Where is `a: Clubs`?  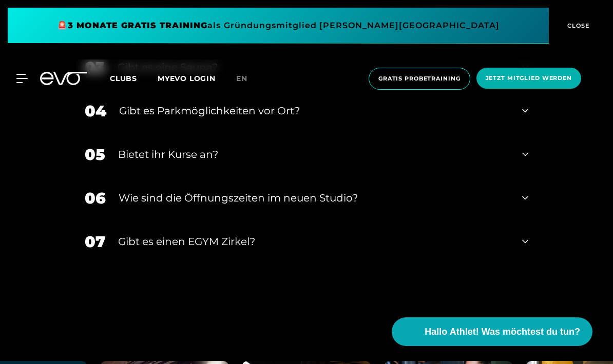 a: Clubs is located at coordinates (133, 78).